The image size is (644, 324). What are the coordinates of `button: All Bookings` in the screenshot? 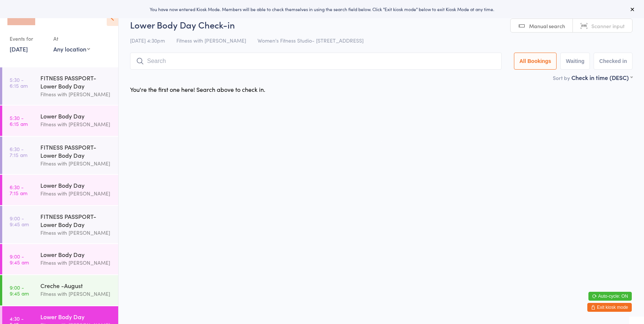 It's located at (535, 61).